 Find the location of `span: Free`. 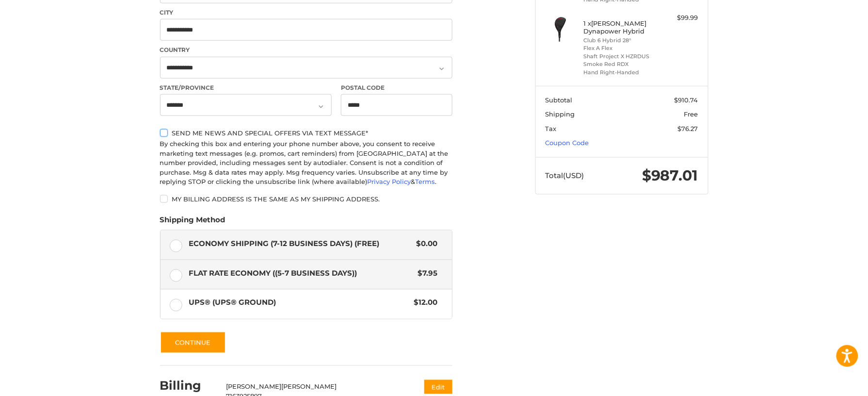

span: Free is located at coordinates (691, 114).